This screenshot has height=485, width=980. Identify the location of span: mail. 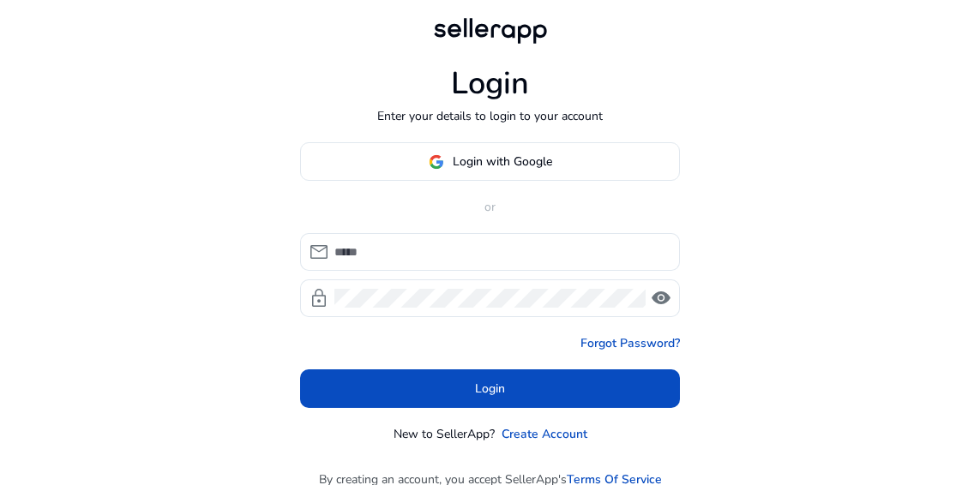
(319, 252).